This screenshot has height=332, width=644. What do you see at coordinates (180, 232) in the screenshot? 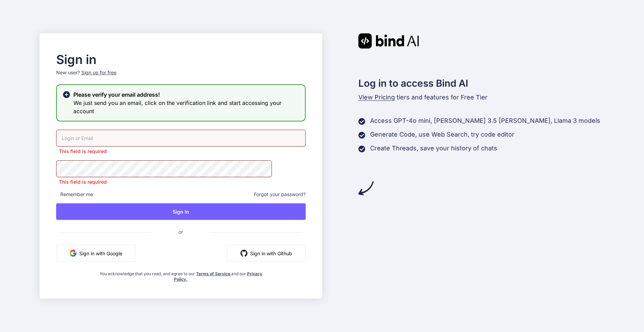
I see `span: or` at bounding box center [180, 232].